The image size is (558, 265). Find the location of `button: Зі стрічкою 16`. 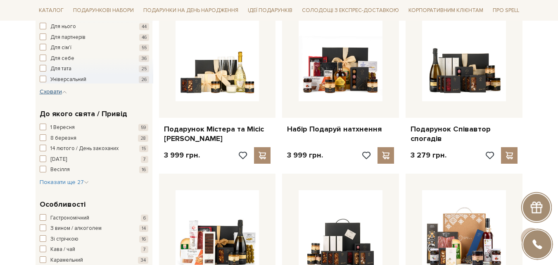

button: Зі стрічкою 16 is located at coordinates (94, 239).